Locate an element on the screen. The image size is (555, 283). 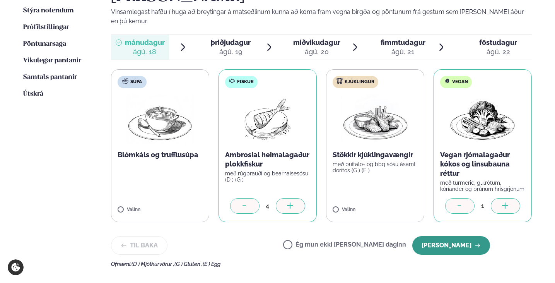
p: með turmeric, gulrótum, kóríander og brúnum hrísgrjónum is located at coordinates (483, 186).